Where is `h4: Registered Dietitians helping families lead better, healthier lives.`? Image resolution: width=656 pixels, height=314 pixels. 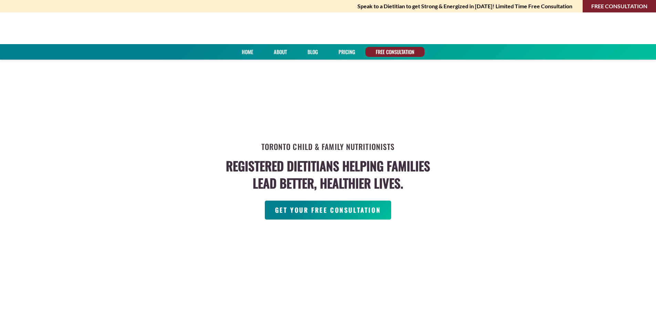 h4: Registered Dietitians helping families lead better, healthier lives. is located at coordinates (328, 174).